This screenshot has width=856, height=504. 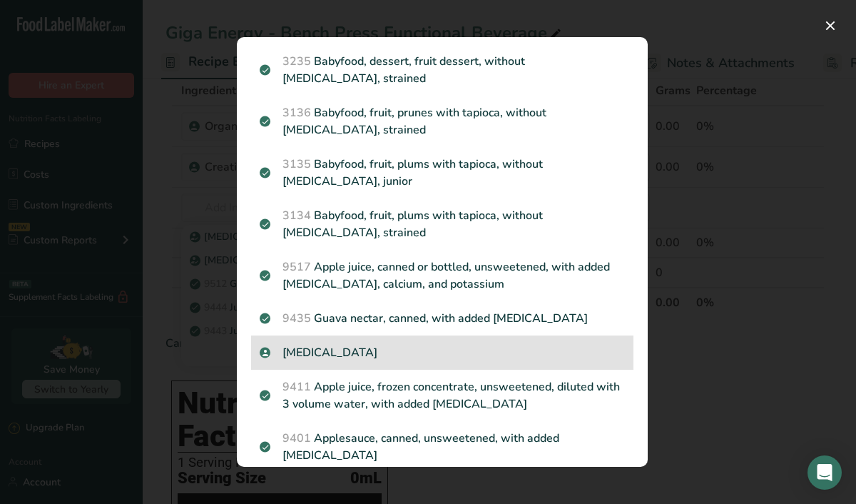 What do you see at coordinates (297, 113) in the screenshot?
I see `span: 3136` at bounding box center [297, 113].